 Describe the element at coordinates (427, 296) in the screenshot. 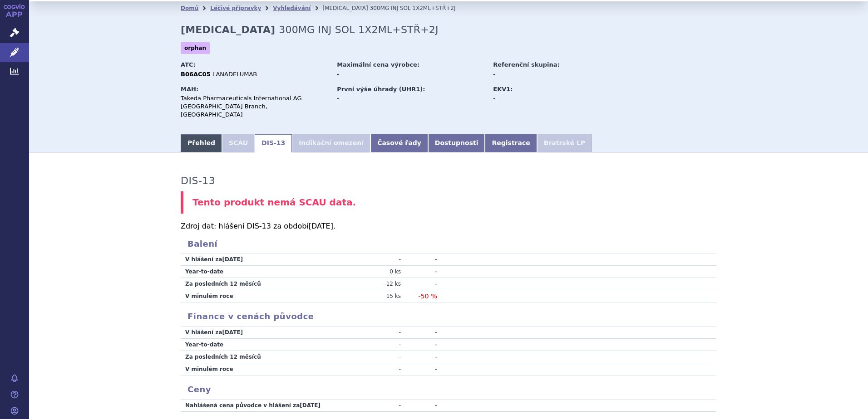

I see `span: -50 %` at that location.